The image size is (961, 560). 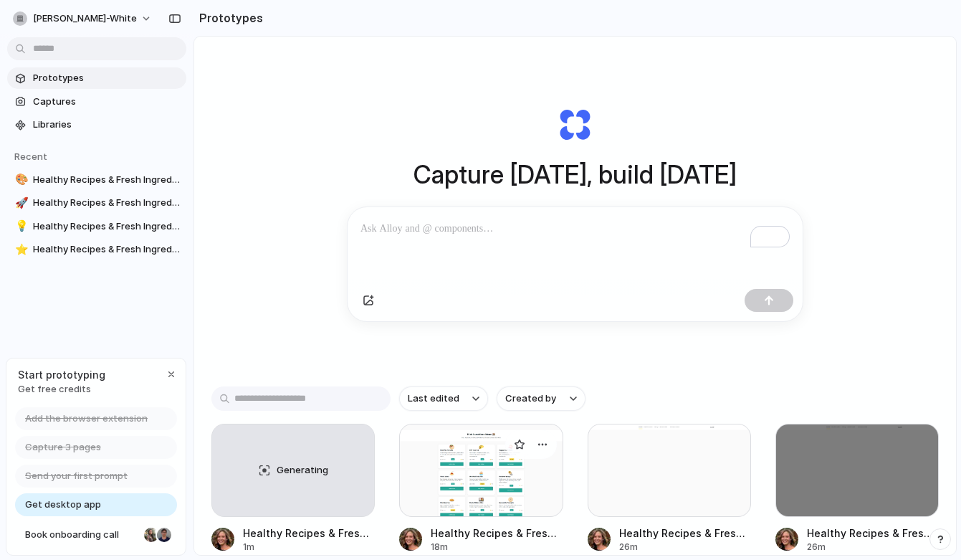 What do you see at coordinates (96, 504) in the screenshot?
I see `a: Get desktop app` at bounding box center [96, 504].